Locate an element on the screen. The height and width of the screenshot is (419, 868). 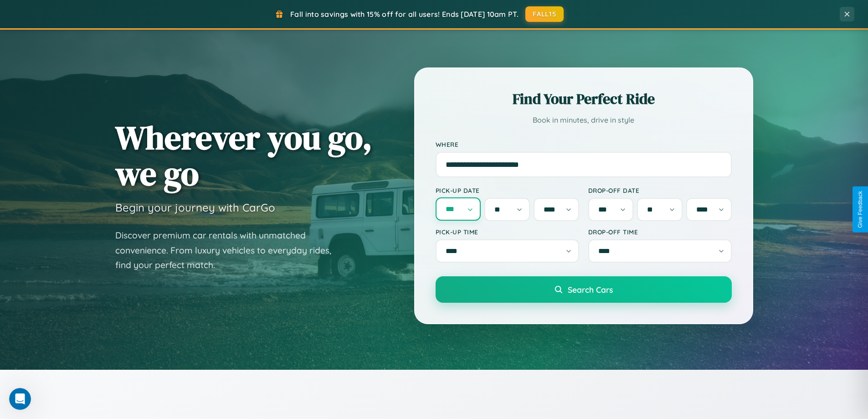
h3: Begin your journey with CarGo is located at coordinates (195, 207).